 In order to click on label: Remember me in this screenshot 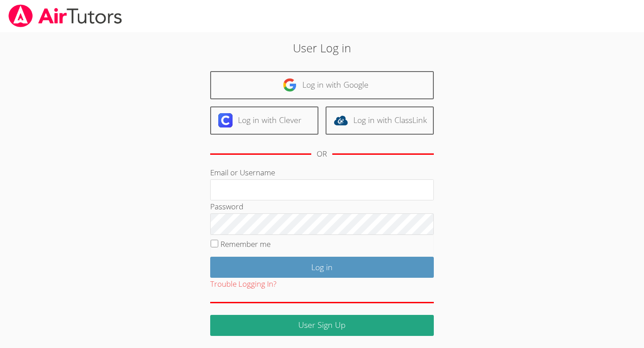, I will do `click(246, 243)`.